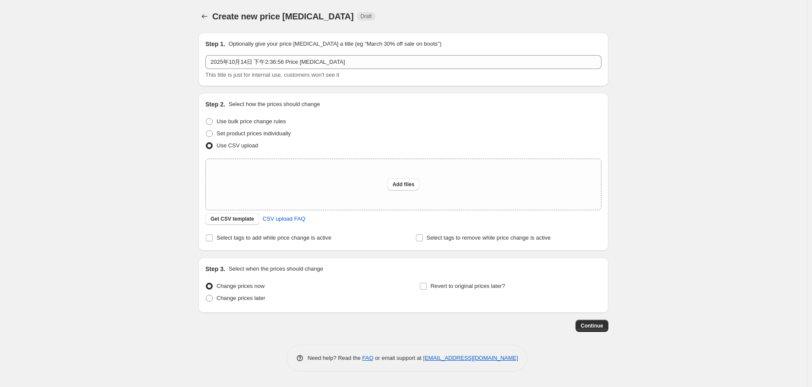 The height and width of the screenshot is (387, 812). I want to click on span: Set product prices individually, so click(254, 133).